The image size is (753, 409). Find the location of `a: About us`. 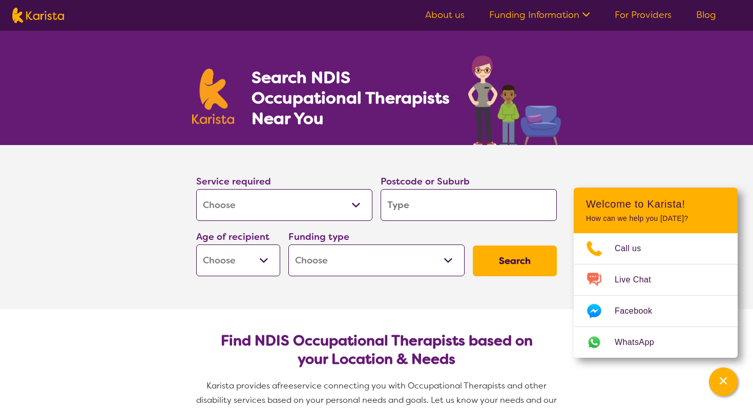

a: About us is located at coordinates (445, 15).